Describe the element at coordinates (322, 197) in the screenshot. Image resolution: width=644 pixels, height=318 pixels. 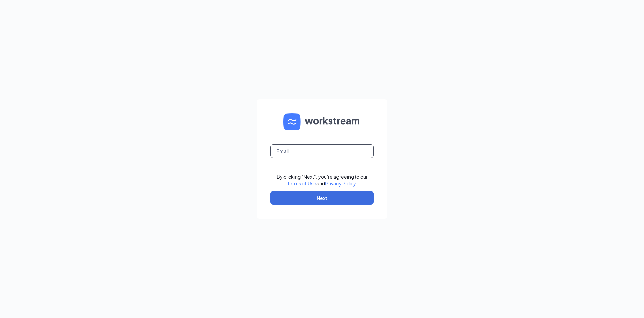
I see `button: Next` at that location.